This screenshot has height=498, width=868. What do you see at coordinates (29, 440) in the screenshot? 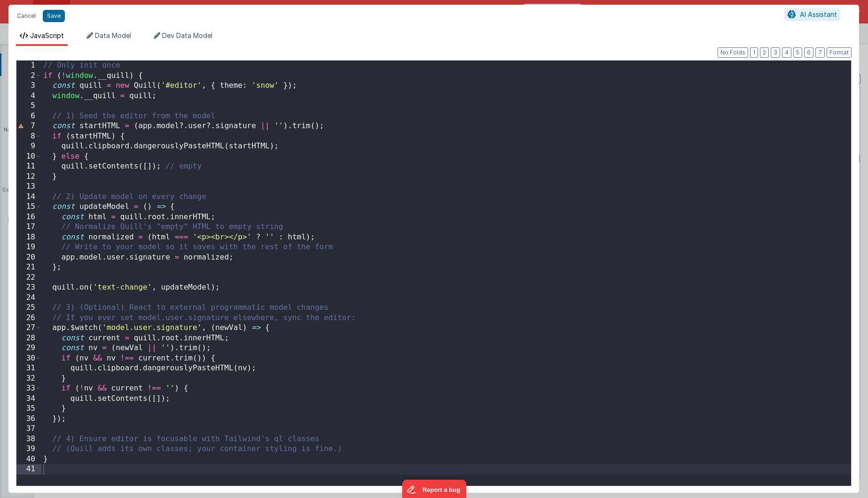
I see `div: 38` at bounding box center [29, 440].